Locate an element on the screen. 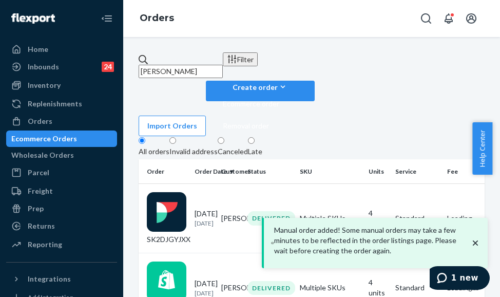  button: Integrations is located at coordinates (62, 279).